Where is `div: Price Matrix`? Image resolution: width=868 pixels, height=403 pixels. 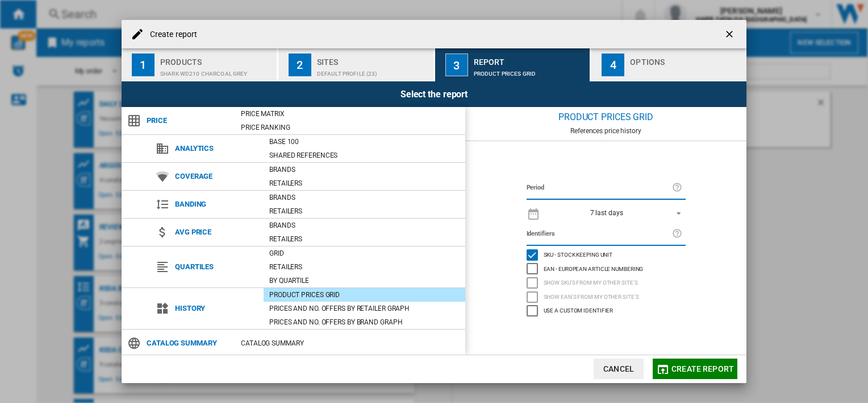 div: Price Matrix is located at coordinates (350, 114).